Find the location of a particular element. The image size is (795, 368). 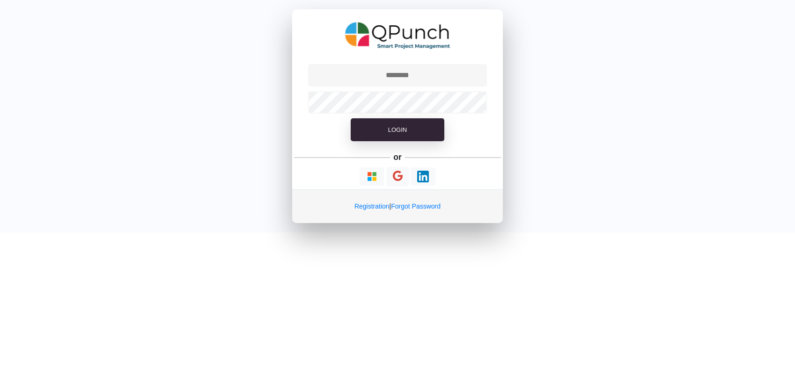

button: Continue With Microsoft Azure is located at coordinates (372, 177).